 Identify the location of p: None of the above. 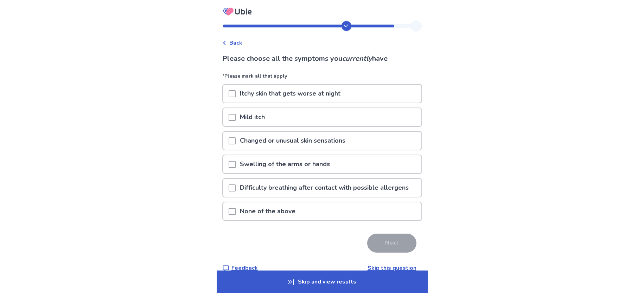
(267, 211).